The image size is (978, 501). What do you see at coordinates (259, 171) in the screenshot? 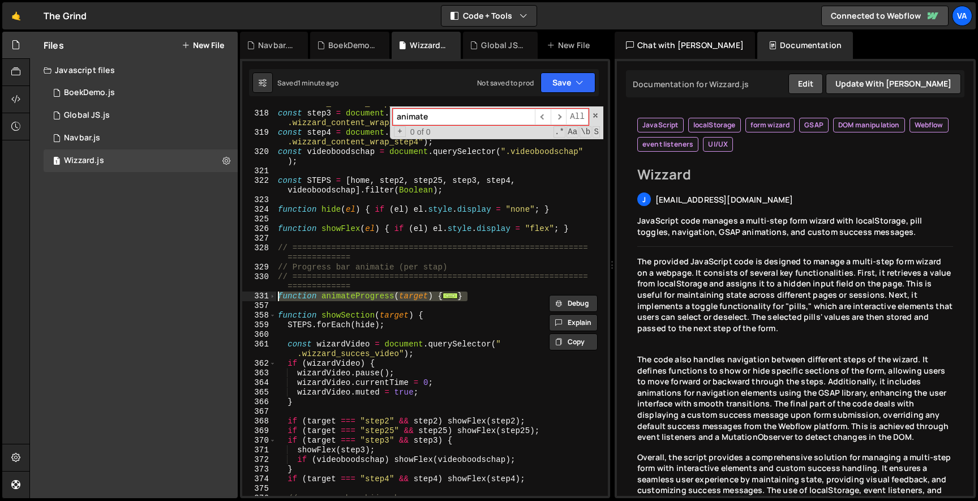
I see `div: 321` at bounding box center [259, 171].